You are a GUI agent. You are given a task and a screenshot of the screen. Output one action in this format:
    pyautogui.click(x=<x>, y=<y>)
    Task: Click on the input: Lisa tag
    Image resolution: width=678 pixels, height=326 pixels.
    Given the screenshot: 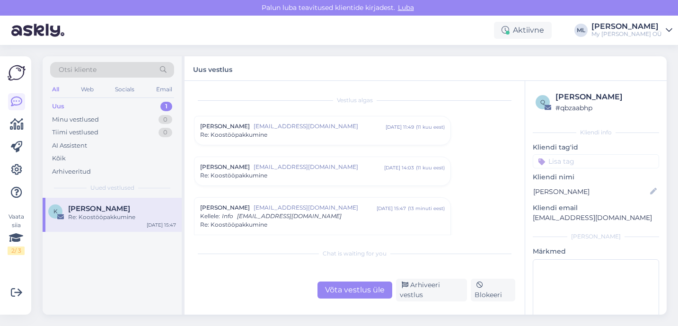 What is the action you would take?
    pyautogui.click(x=596, y=161)
    